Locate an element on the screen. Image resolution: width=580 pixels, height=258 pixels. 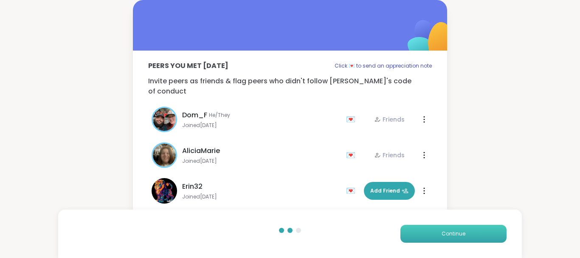
img: AliciaMarie is located at coordinates (164, 155).